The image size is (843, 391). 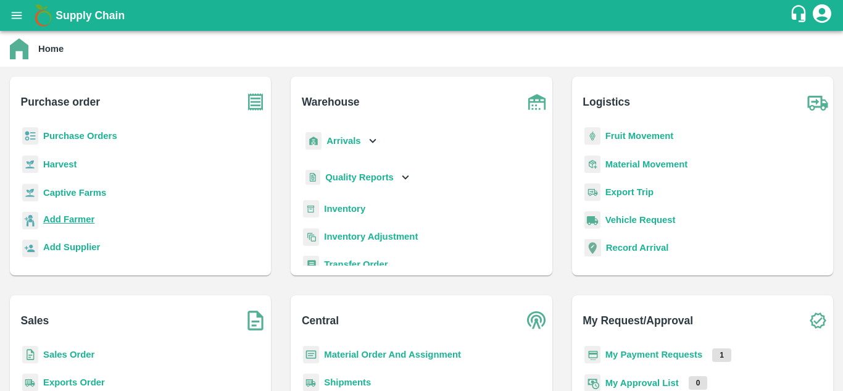 What do you see at coordinates (19, 49) in the screenshot?
I see `img: home` at bounding box center [19, 49].